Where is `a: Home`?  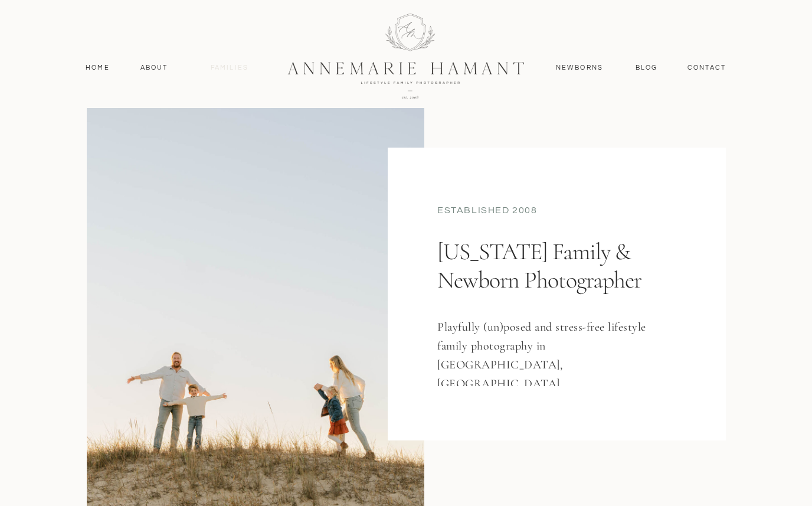 a: Home is located at coordinates (97, 68).